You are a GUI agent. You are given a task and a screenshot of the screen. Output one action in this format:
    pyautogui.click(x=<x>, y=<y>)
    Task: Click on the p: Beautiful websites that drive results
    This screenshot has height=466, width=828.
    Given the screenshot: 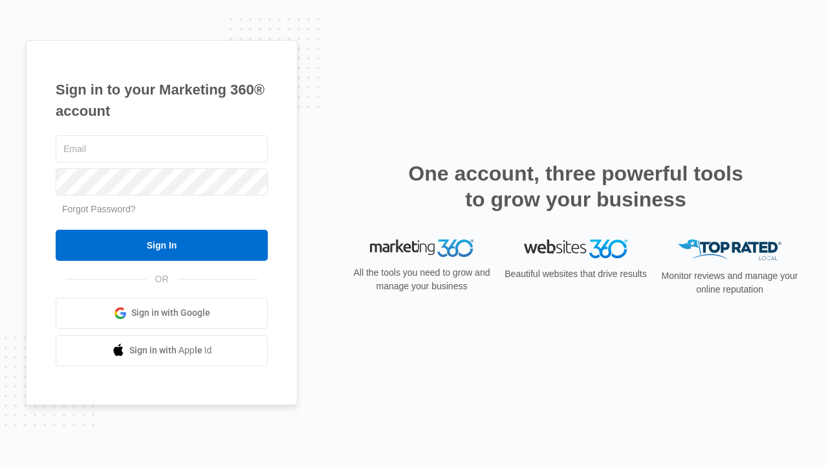 What is the action you would take?
    pyautogui.click(x=576, y=274)
    